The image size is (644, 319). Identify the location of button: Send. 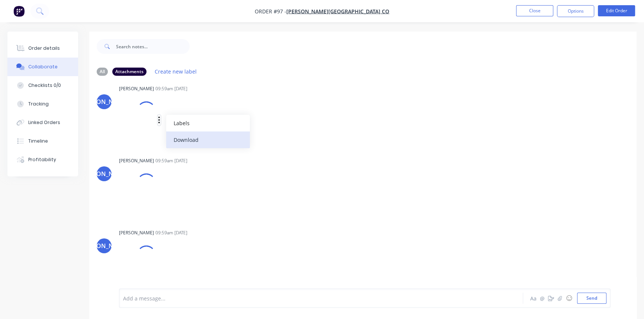
(591, 298).